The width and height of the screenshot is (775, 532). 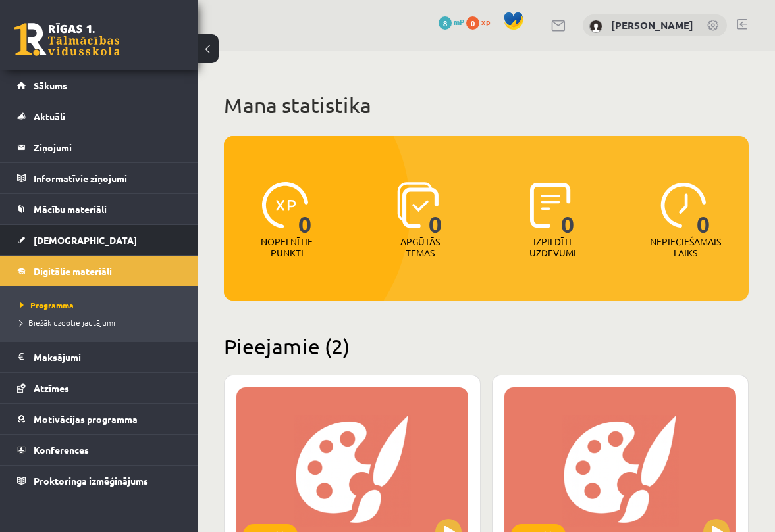 What do you see at coordinates (67, 322) in the screenshot?
I see `span: Biežāk uzdotie jautājumi` at bounding box center [67, 322].